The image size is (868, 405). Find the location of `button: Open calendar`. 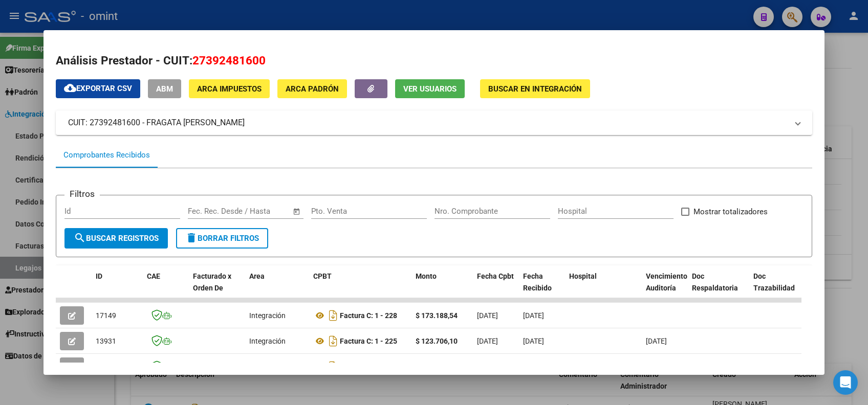

button: Open calendar is located at coordinates (296, 211).